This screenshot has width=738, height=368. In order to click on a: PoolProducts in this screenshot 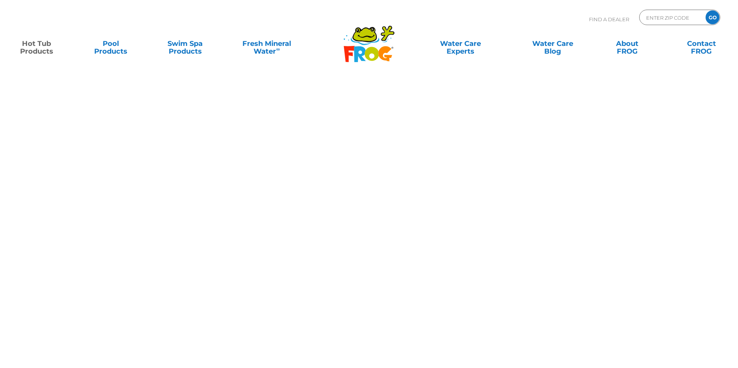, I will do `click(111, 44)`.